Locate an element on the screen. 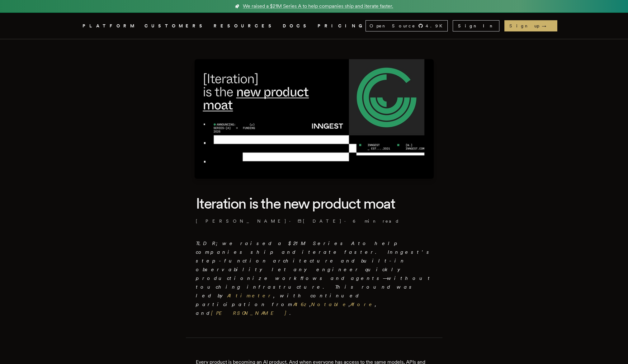  img: Featured image for Iteration is the new product moat blog post is located at coordinates (314, 119).